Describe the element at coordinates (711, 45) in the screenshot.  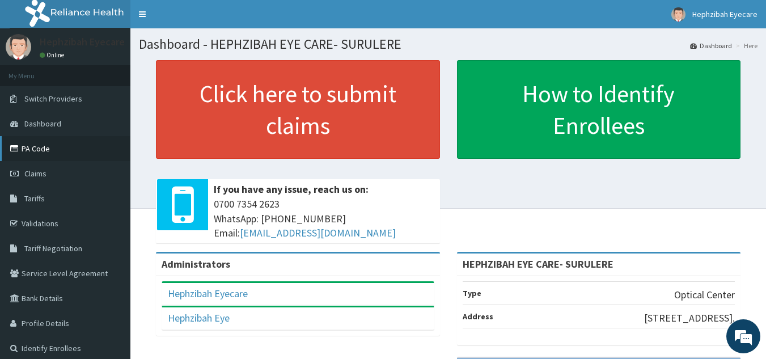
I see `a: Dashboard` at that location.